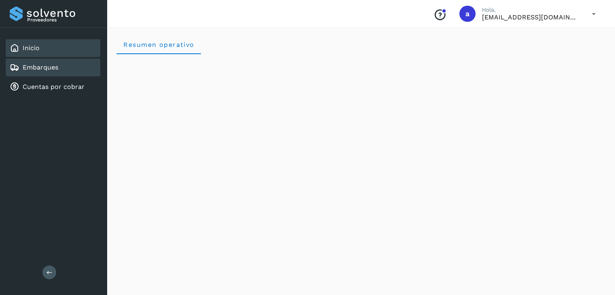 The width and height of the screenshot is (615, 295). I want to click on p: Proveedores, so click(62, 20).